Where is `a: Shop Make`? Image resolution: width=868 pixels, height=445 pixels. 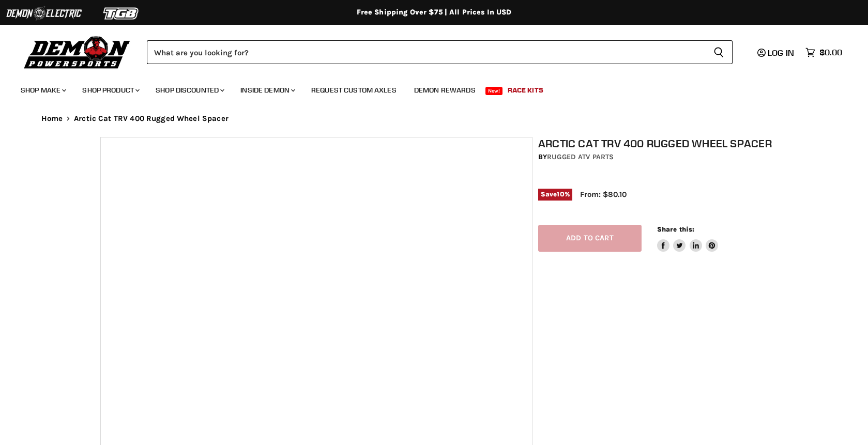 a: Shop Make is located at coordinates (43, 90).